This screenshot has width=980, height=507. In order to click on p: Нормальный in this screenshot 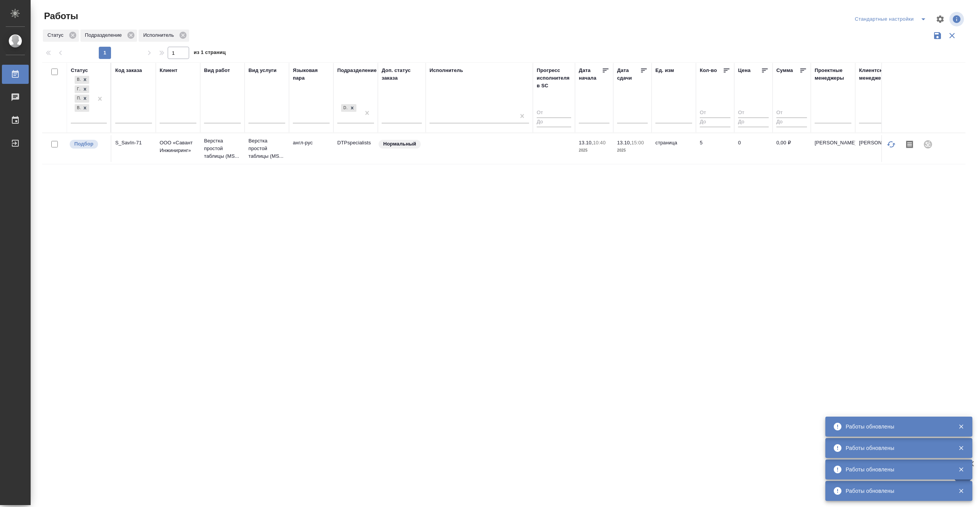, I will do `click(399, 144)`.